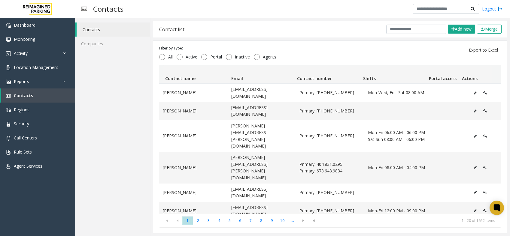 The width and height of the screenshot is (510, 236). I want to click on div: Data table, so click(330, 140).